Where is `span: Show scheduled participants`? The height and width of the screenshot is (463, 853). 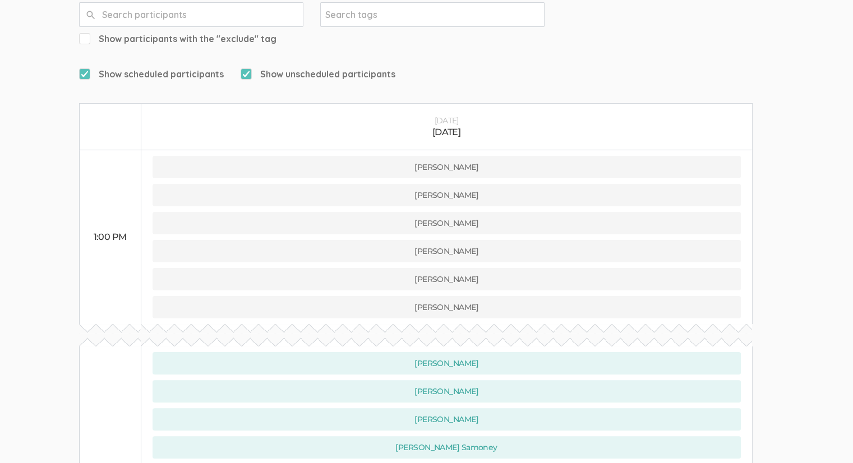
span: Show scheduled participants is located at coordinates (151, 74).